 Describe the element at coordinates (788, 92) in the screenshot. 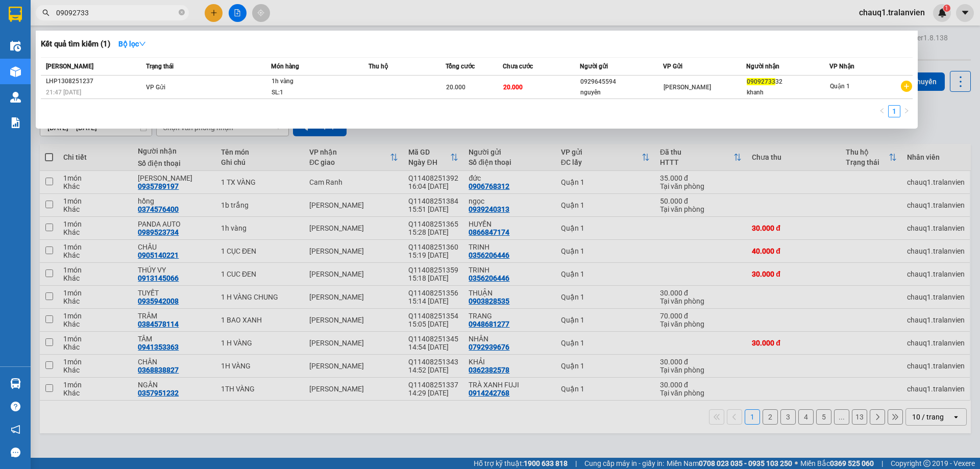

I see `div: khanh` at that location.